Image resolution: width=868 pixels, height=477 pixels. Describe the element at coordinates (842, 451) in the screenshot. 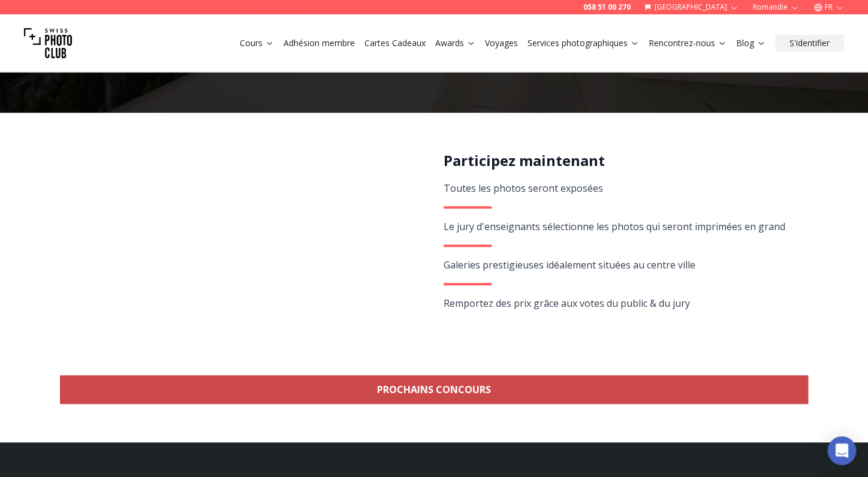

I see `div: Open Intercom Messenger` at that location.